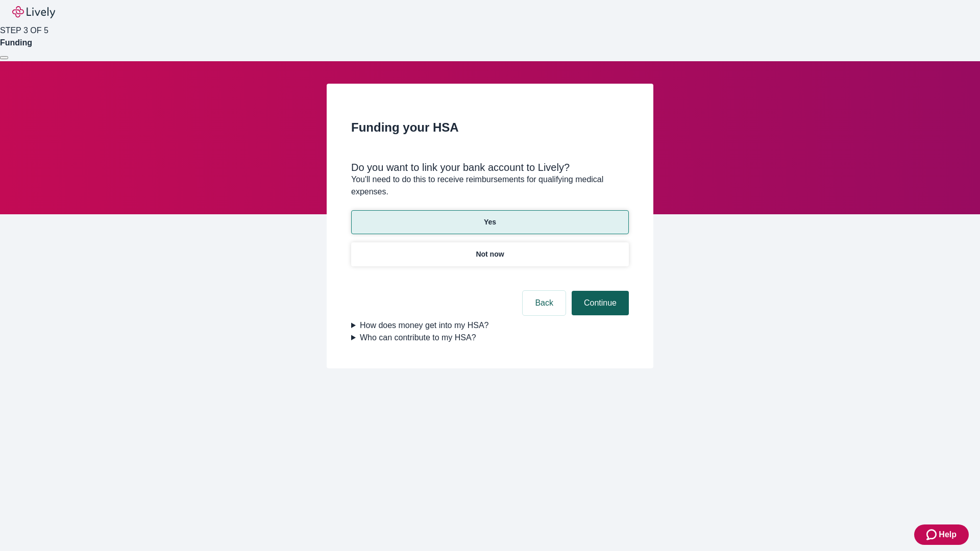 The width and height of the screenshot is (980, 551). What do you see at coordinates (947, 535) in the screenshot?
I see `span: Help` at bounding box center [947, 535].